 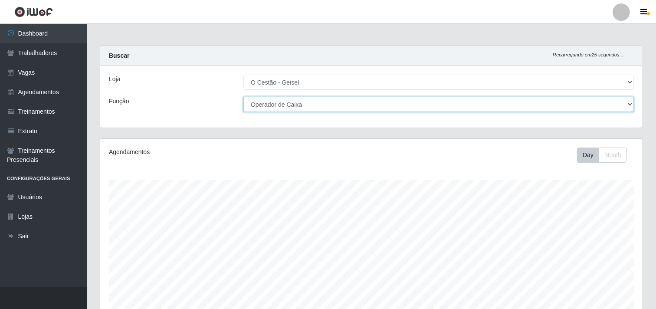 I want to click on button: Day, so click(x=588, y=155).